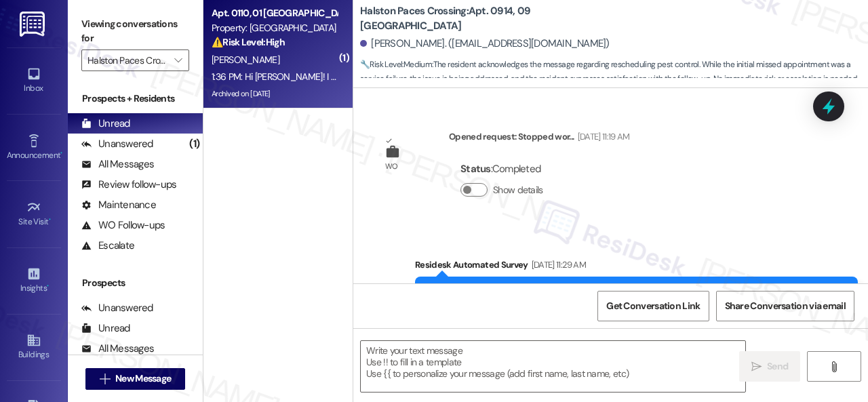 The width and height of the screenshot is (868, 402). Describe the element at coordinates (653, 306) in the screenshot. I see `span: Get Conversation Link` at that location.